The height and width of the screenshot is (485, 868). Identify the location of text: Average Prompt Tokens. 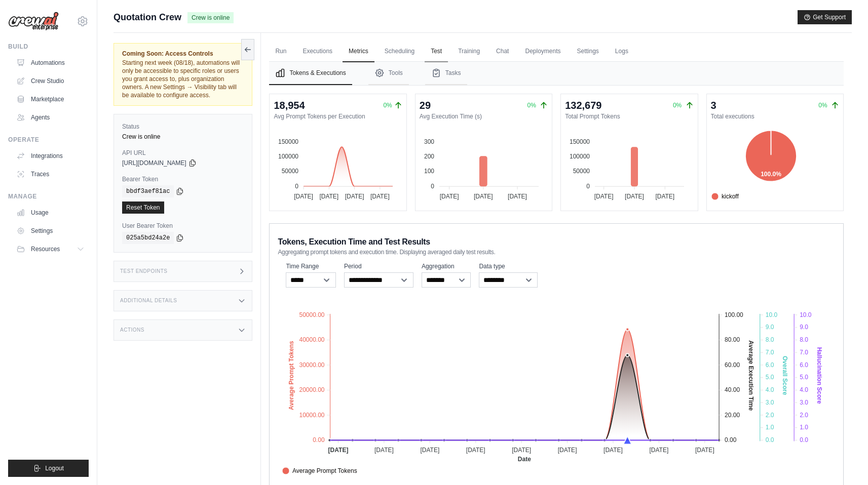
(292, 375).